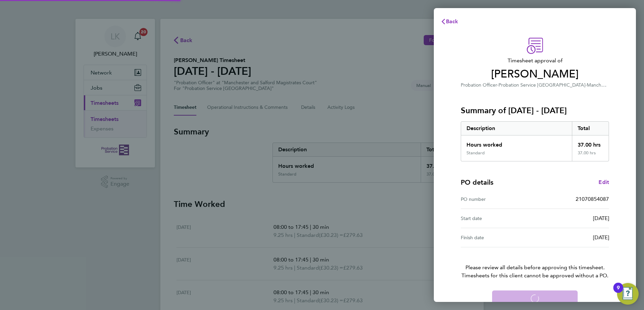  What do you see at coordinates (618, 292) in the screenshot?
I see `div: 9` at bounding box center [618, 292].